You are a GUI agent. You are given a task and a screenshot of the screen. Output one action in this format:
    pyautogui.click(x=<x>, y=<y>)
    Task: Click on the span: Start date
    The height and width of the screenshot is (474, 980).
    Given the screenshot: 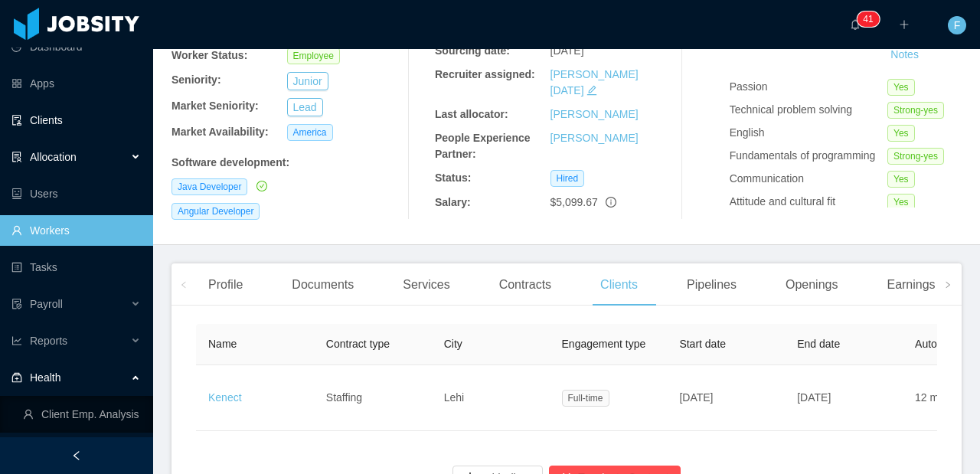 What is the action you would take?
    pyautogui.click(x=702, y=344)
    